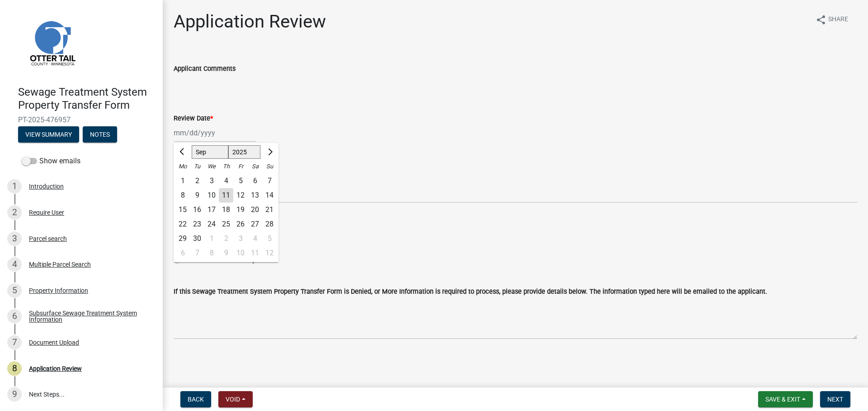 Image resolution: width=868 pixels, height=411 pixels. What do you see at coordinates (226, 210) in the screenshot?
I see `div: Thursday, September 18, 2025` at bounding box center [226, 210].